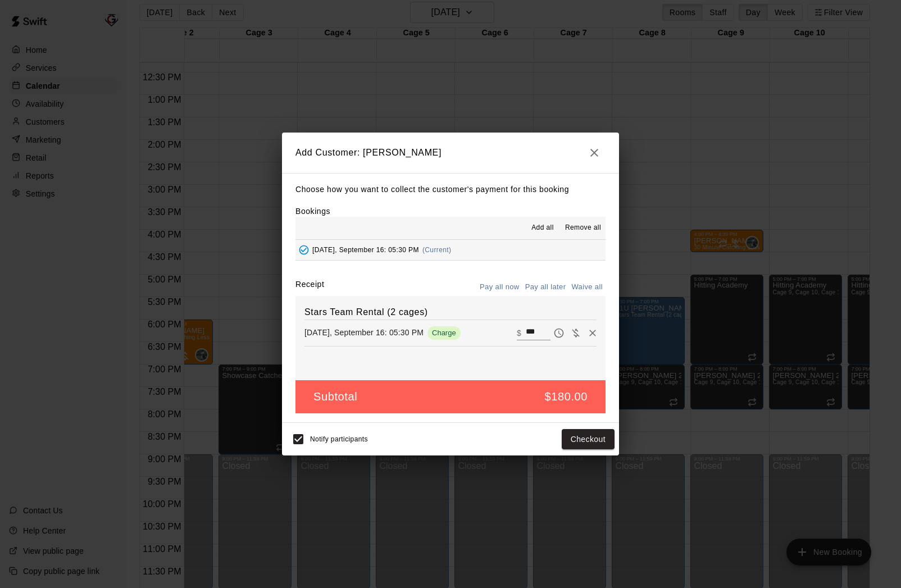  Describe the element at coordinates (567, 396) in the screenshot. I see `h5: $180.00` at that location.